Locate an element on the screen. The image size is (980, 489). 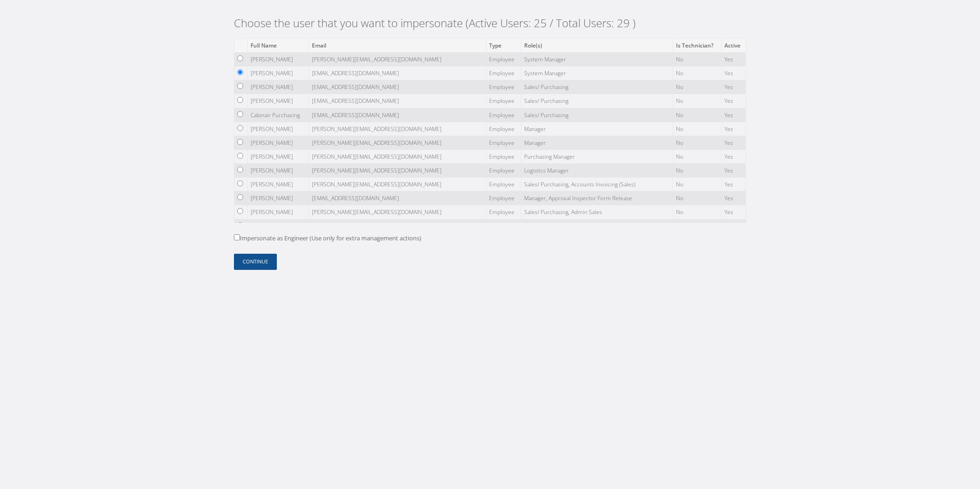
th: Type is located at coordinates (504, 45).